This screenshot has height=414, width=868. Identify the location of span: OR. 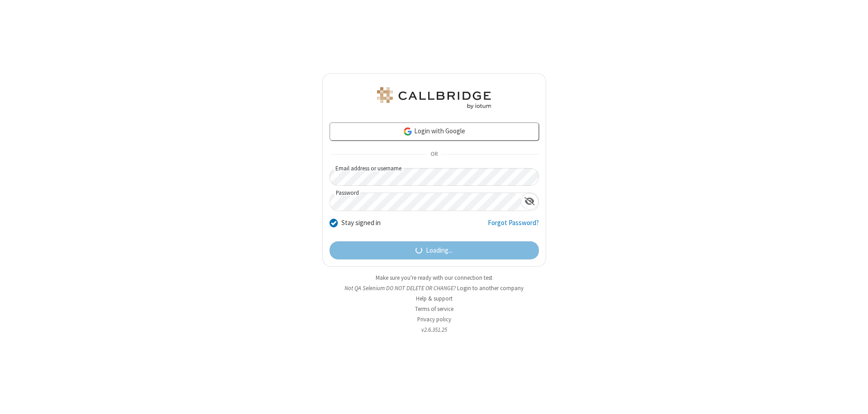
(434, 154).